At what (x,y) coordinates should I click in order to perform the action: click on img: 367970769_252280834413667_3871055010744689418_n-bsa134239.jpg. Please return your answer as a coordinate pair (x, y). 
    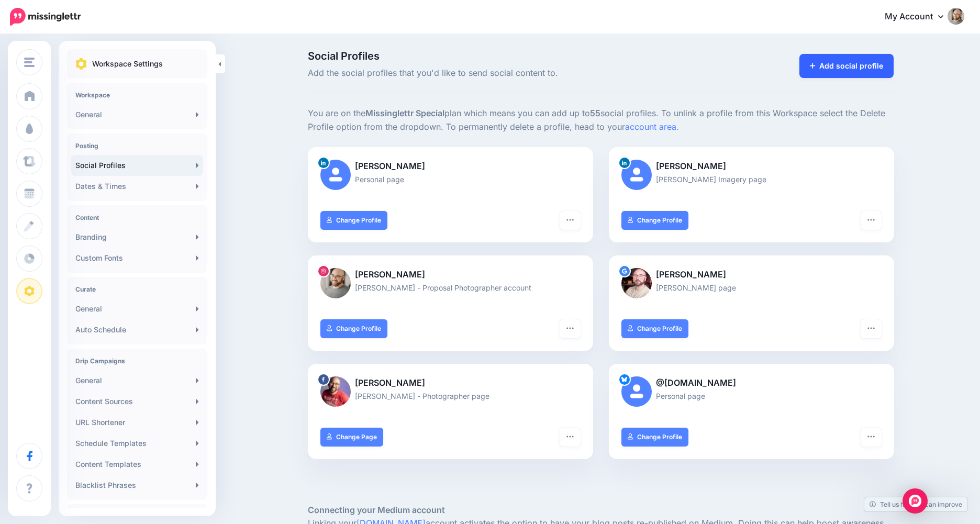
    Looking at the image, I should click on (335, 283).